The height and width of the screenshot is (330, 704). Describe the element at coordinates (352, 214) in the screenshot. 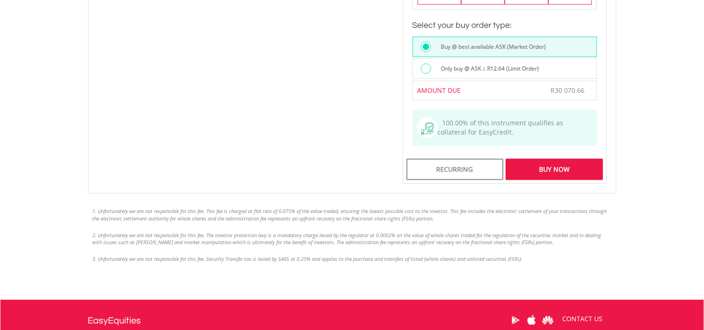

I see `li: 1. Unfortunately we are not responsible for this fee. This fee is charged at flat rate of 0.075% ...` at that location.